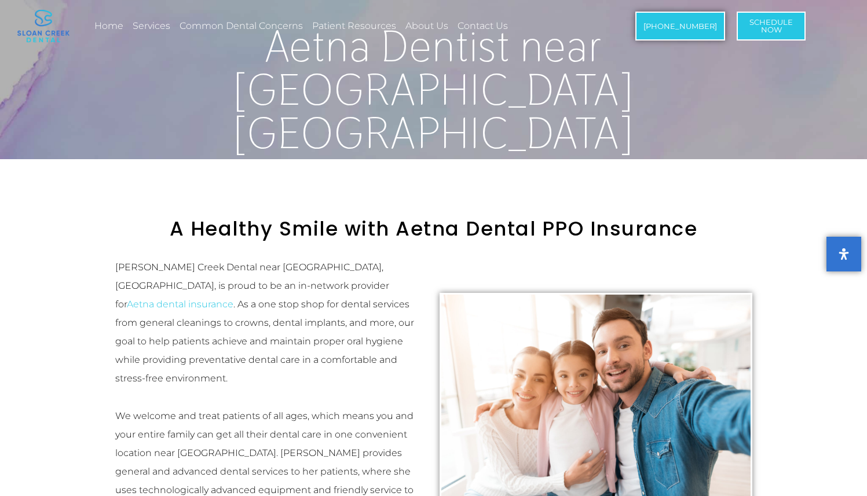 Image resolution: width=867 pixels, height=496 pixels. Describe the element at coordinates (771, 26) in the screenshot. I see `a: ScheduleNow` at that location.